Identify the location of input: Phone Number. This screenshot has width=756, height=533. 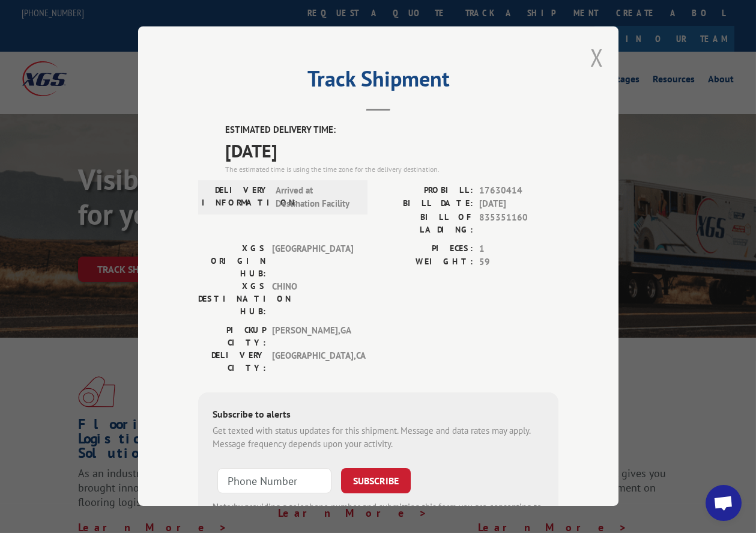
(275, 481).